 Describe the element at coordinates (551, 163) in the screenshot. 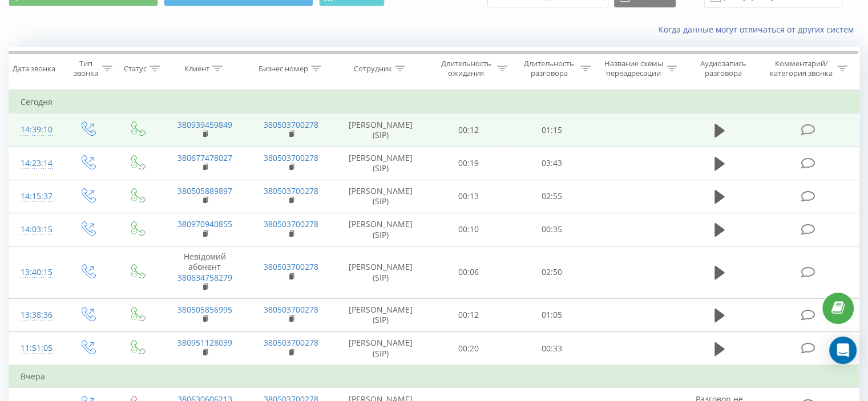

I see `td: 03:43` at that location.